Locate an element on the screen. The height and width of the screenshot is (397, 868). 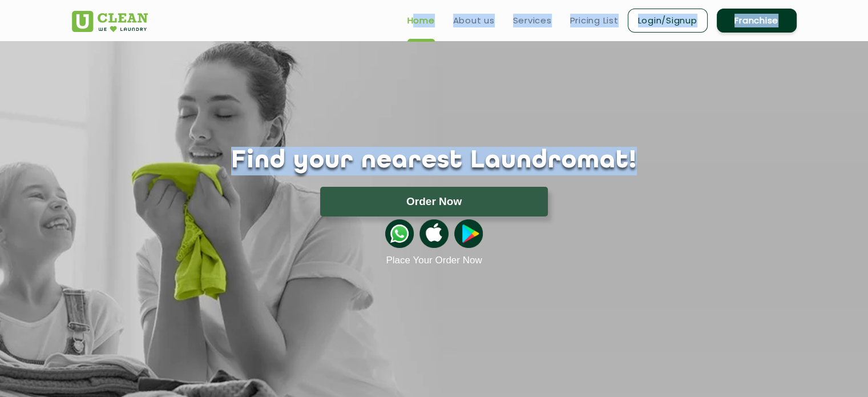
button: Order Now is located at coordinates (434, 202).